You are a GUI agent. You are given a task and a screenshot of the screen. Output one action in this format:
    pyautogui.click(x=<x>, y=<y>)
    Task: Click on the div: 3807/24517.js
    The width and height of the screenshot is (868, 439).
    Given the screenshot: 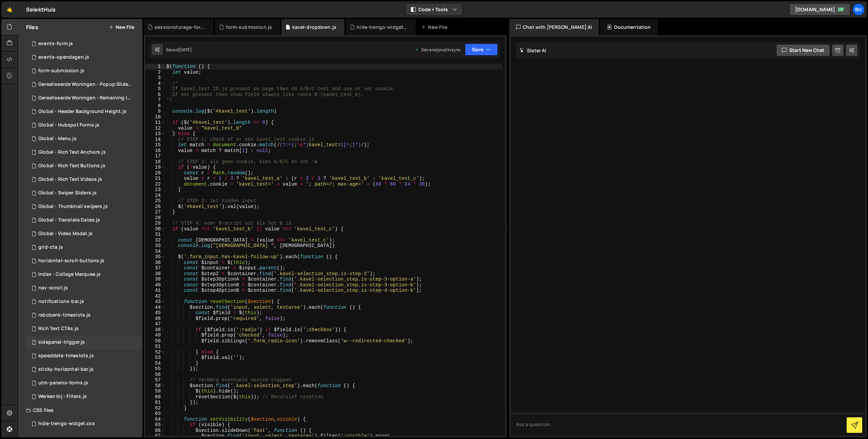 What is the action you would take?
    pyautogui.click(x=85, y=261)
    